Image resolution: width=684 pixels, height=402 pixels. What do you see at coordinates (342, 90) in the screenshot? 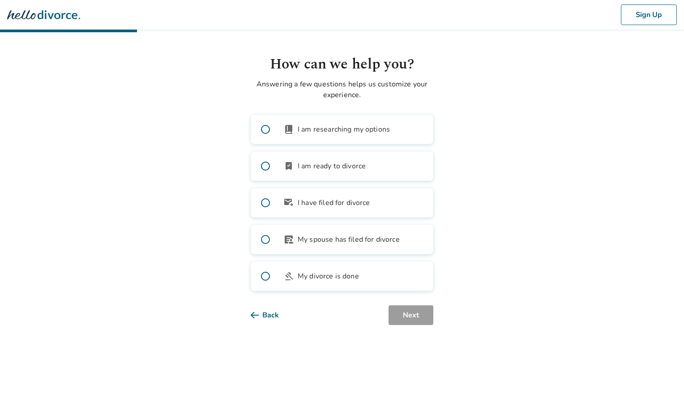
I see `p: Answering a few questions helps us customize your experience.` at bounding box center [342, 90].